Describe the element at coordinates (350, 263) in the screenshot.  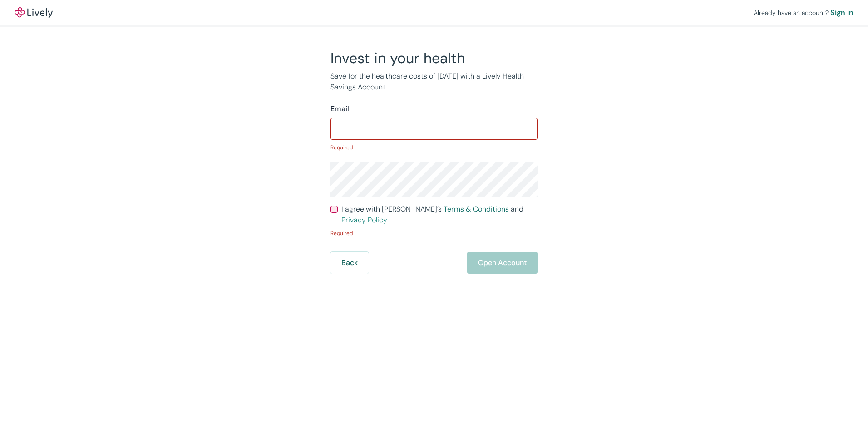
I see `button: Back` at that location.